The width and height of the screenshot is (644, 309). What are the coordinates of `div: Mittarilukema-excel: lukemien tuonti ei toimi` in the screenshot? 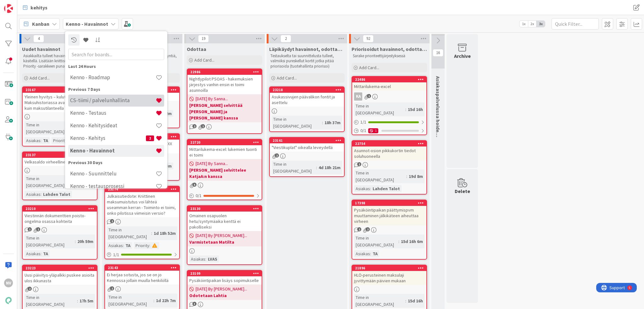 It's located at (224, 152).